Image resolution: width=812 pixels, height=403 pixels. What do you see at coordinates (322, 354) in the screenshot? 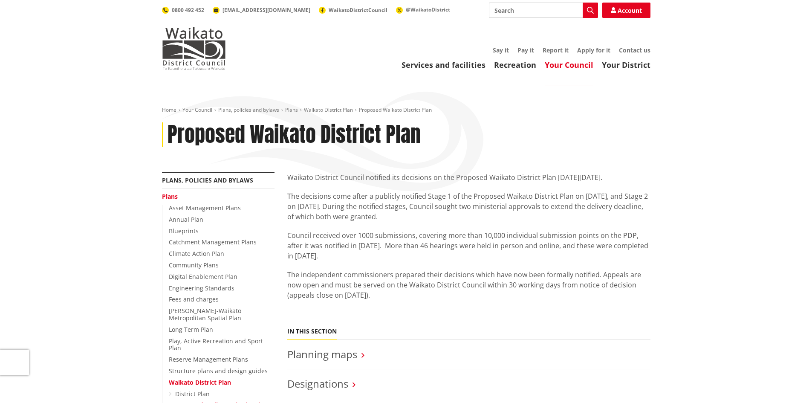
I see `a: Planning maps` at bounding box center [322, 354].